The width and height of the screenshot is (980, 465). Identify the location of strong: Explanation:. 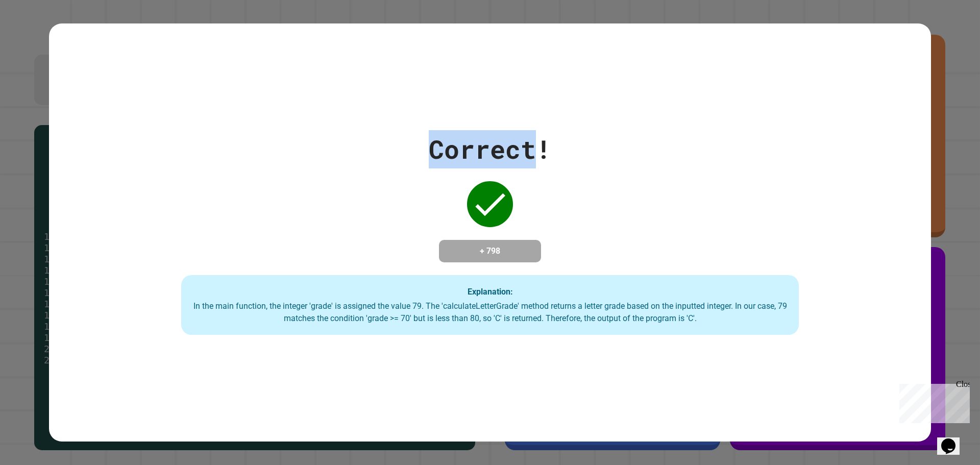
(490, 291).